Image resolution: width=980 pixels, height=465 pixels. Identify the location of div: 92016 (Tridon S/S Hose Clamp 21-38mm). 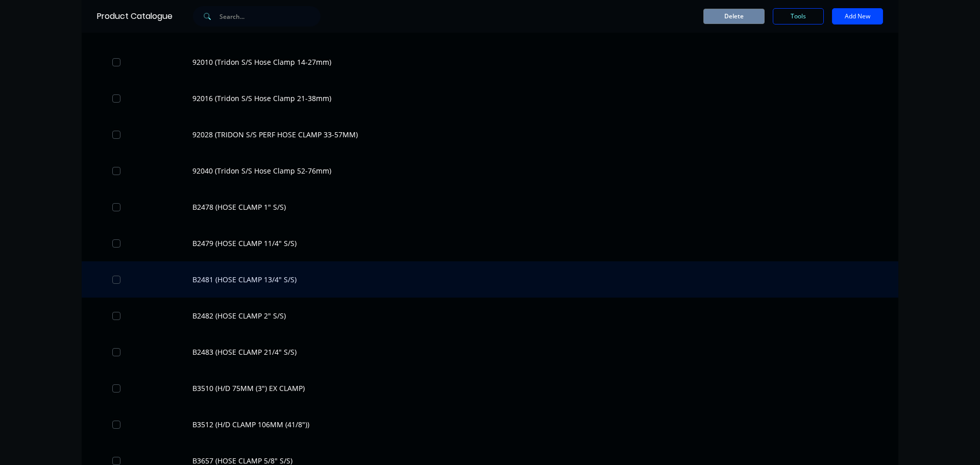
(490, 98).